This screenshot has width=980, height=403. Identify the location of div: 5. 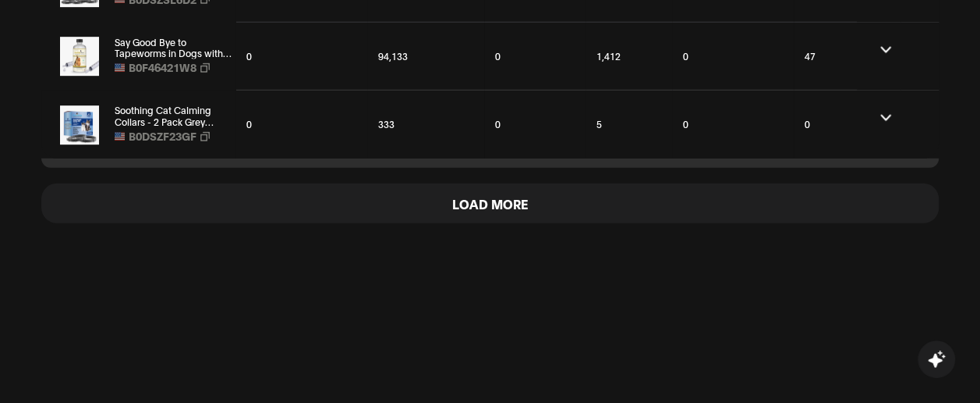
(629, 124).